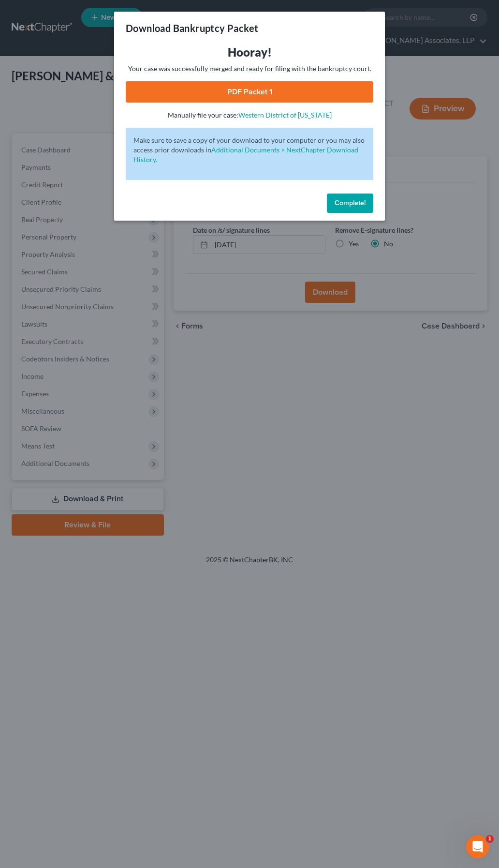  What do you see at coordinates (249, 69) in the screenshot?
I see `p: Your case was successfully merged and ready for filing with the bankruptcy court.` at bounding box center [249, 69].